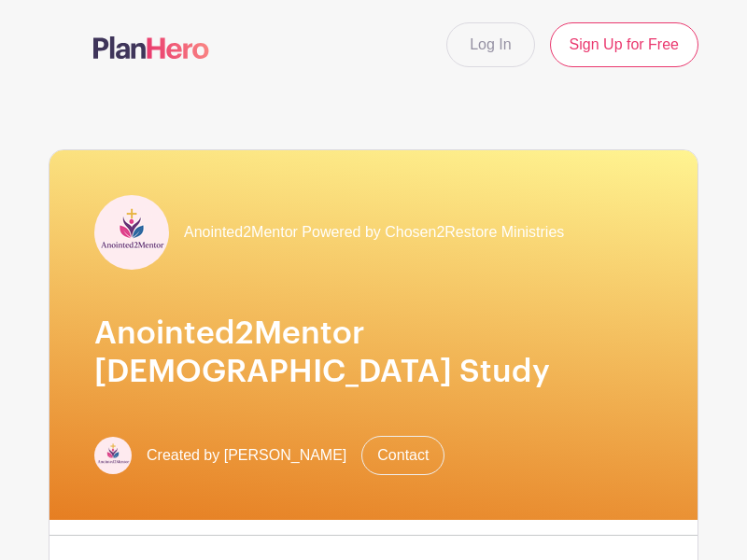  What do you see at coordinates (623, 45) in the screenshot?
I see `a: Sign Up for Free` at bounding box center [623, 45].